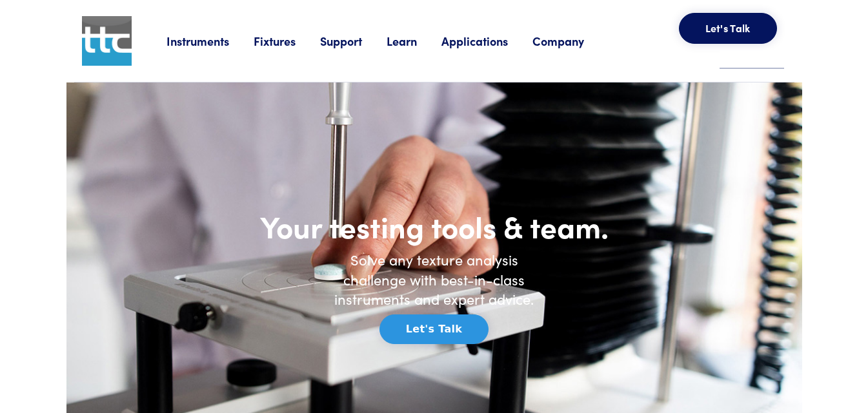  Describe the element at coordinates (353, 41) in the screenshot. I see `a: Support` at that location.